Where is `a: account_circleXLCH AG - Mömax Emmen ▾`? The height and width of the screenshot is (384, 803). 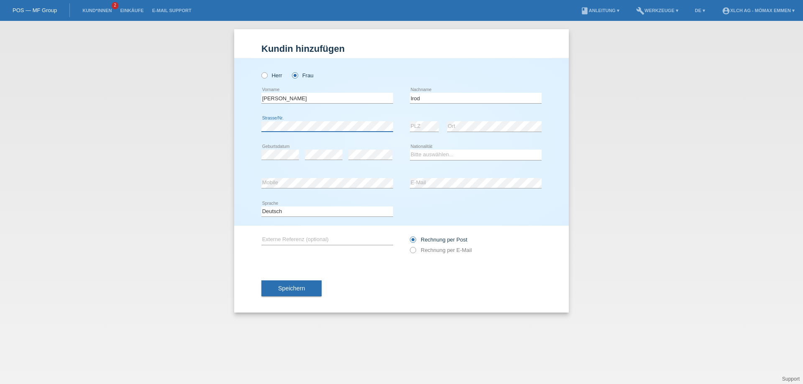
a: account_circleXLCH AG - Mömax Emmen ▾ is located at coordinates (758, 10).